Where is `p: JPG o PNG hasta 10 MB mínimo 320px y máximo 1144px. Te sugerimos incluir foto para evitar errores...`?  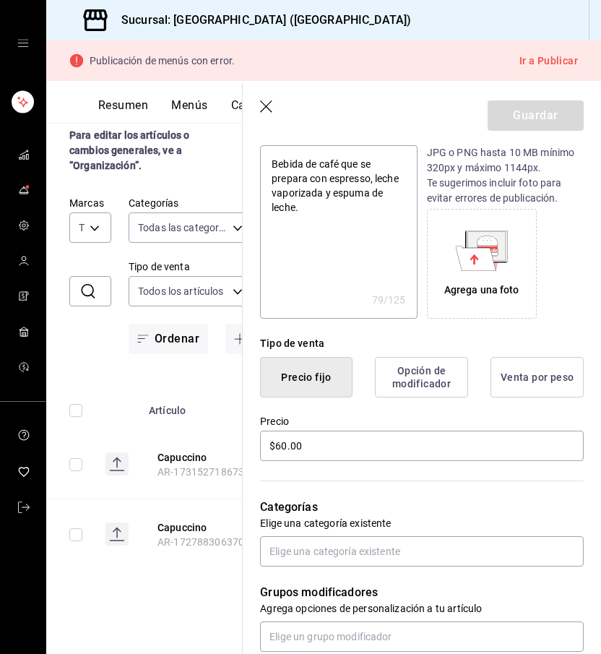
p: JPG o PNG hasta 10 MB mínimo 320px y máximo 1144px. Te sugerimos incluir foto para evitar errores... is located at coordinates (505, 176).